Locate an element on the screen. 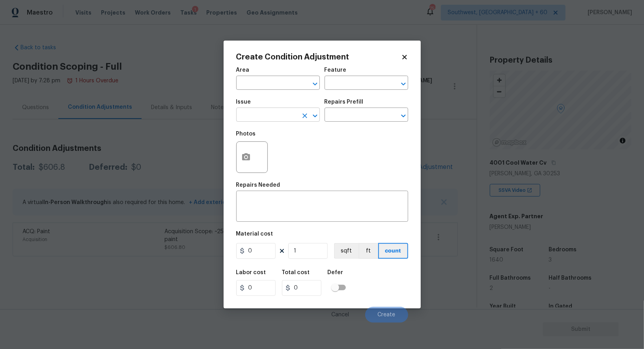  h5: Photos is located at coordinates (246, 134).